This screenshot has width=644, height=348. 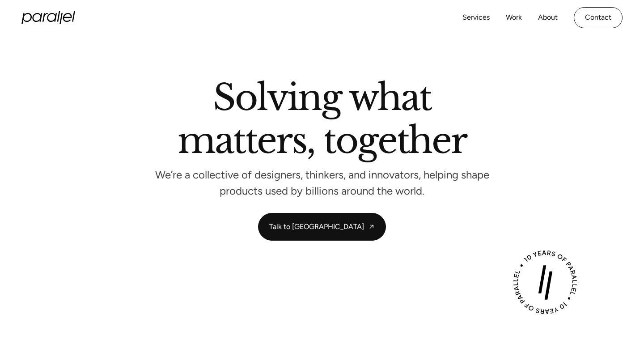 What do you see at coordinates (476, 17) in the screenshot?
I see `a: Services` at bounding box center [476, 17].